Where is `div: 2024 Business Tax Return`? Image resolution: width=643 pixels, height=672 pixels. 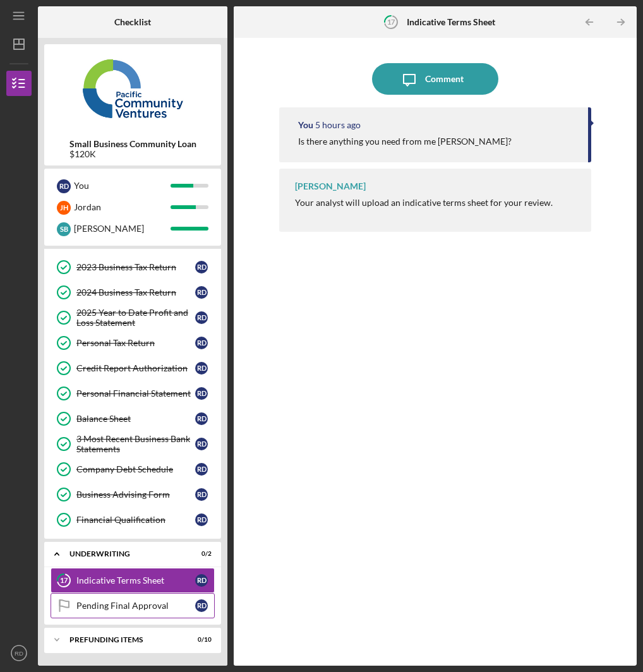
div: 2024 Business Tax Return is located at coordinates (136, 292).